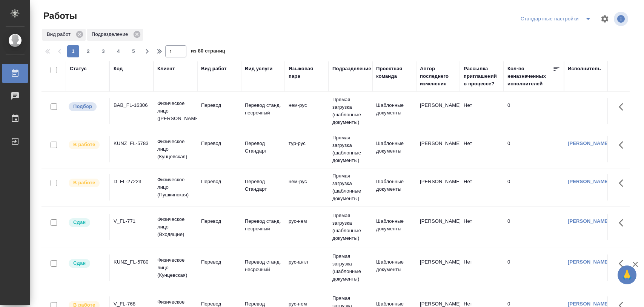  I want to click on p: Вид работ, so click(60, 35).